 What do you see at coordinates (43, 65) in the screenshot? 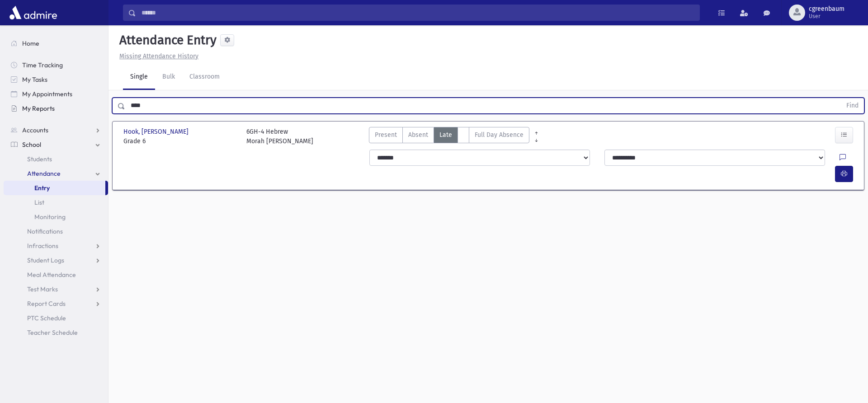
I see `span: Time Tracking` at bounding box center [43, 65].